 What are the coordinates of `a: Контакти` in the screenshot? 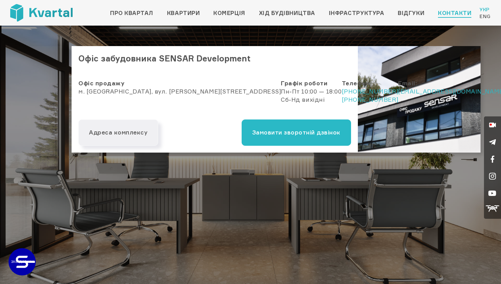 It's located at (455, 13).